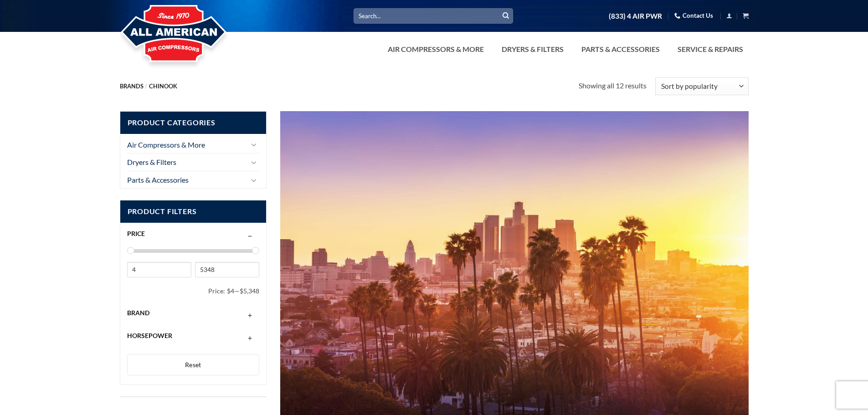 The image size is (868, 415). I want to click on input: Max price, so click(227, 270).